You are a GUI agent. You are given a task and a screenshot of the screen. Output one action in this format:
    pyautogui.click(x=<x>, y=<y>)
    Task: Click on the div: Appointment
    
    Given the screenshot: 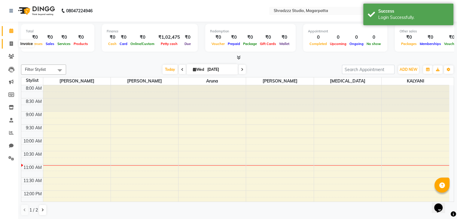 What is the action you would take?
    pyautogui.click(x=345, y=31)
    